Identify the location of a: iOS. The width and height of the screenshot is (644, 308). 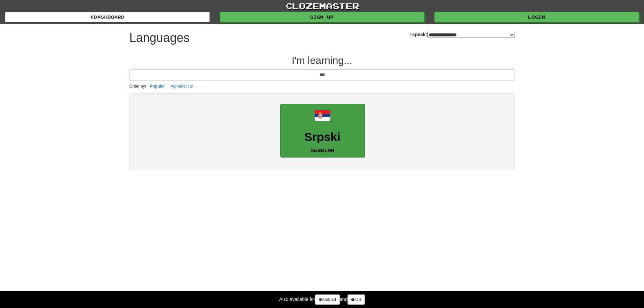
(356, 300).